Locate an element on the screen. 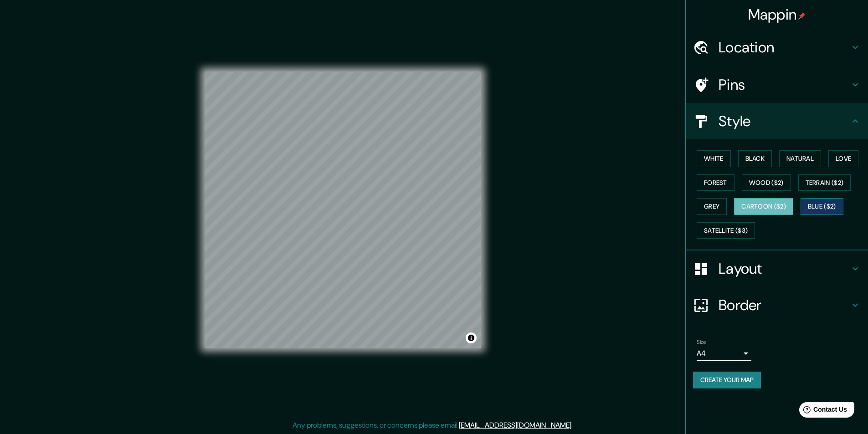  div: Border is located at coordinates (777, 305).